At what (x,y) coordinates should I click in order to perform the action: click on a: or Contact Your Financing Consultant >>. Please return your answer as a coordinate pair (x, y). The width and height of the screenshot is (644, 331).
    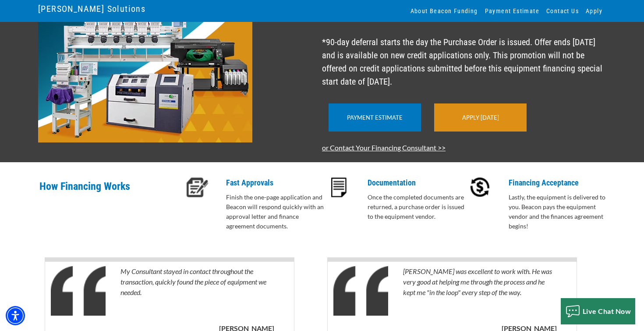
    Looking at the image, I should click on (384, 147).